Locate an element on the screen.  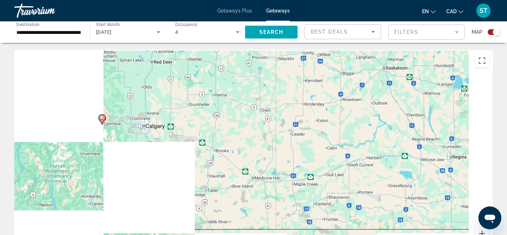
mat-select: Sort by is located at coordinates (343, 32).